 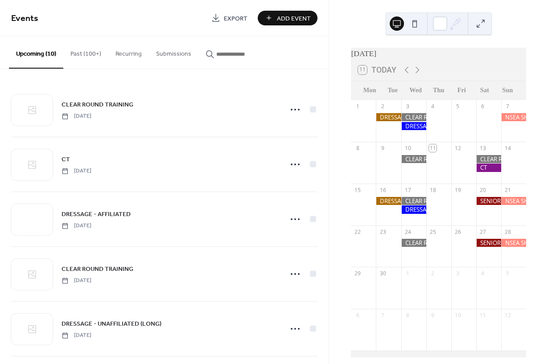 I want to click on span: Add Event, so click(x=294, y=18).